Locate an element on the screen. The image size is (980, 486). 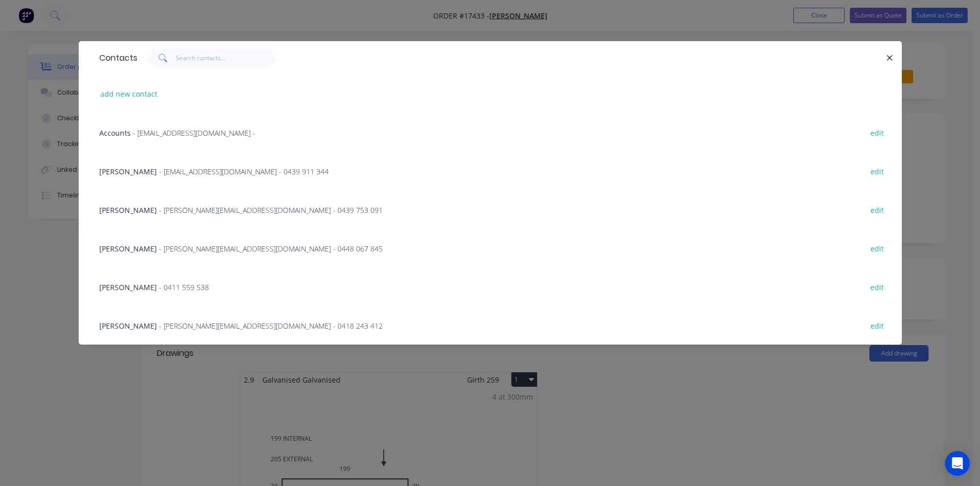
input: Search contacts... is located at coordinates (226, 58).